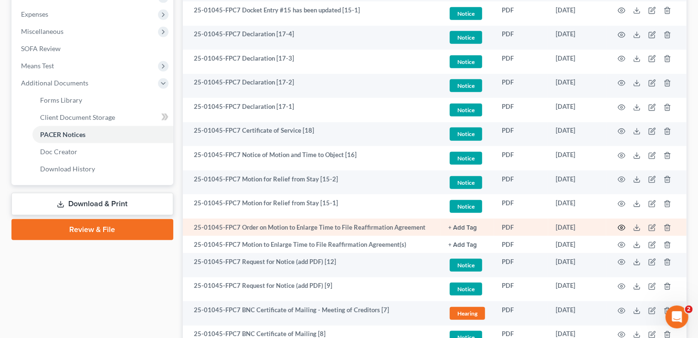 This screenshot has width=698, height=338. What do you see at coordinates (103, 152) in the screenshot?
I see `a: Doc Creator` at bounding box center [103, 152].